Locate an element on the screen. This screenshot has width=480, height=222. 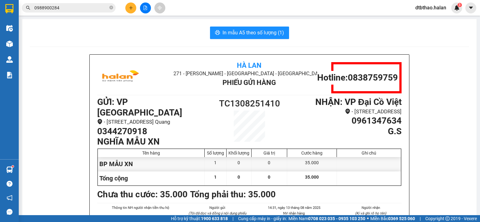
strong: 0369 525 060 is located at coordinates (401, 219).